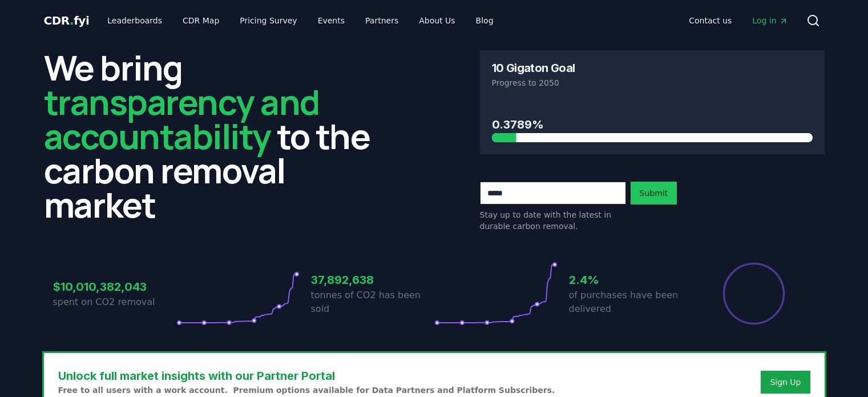  I want to click on h3: $10,010,382,043, so click(115, 286).